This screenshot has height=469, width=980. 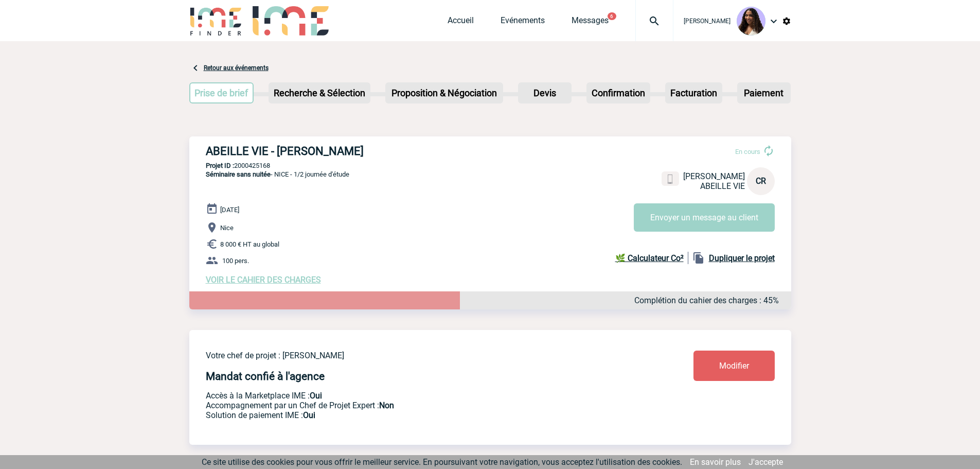 I want to click on p: Proposition & Négociation, so click(x=444, y=93).